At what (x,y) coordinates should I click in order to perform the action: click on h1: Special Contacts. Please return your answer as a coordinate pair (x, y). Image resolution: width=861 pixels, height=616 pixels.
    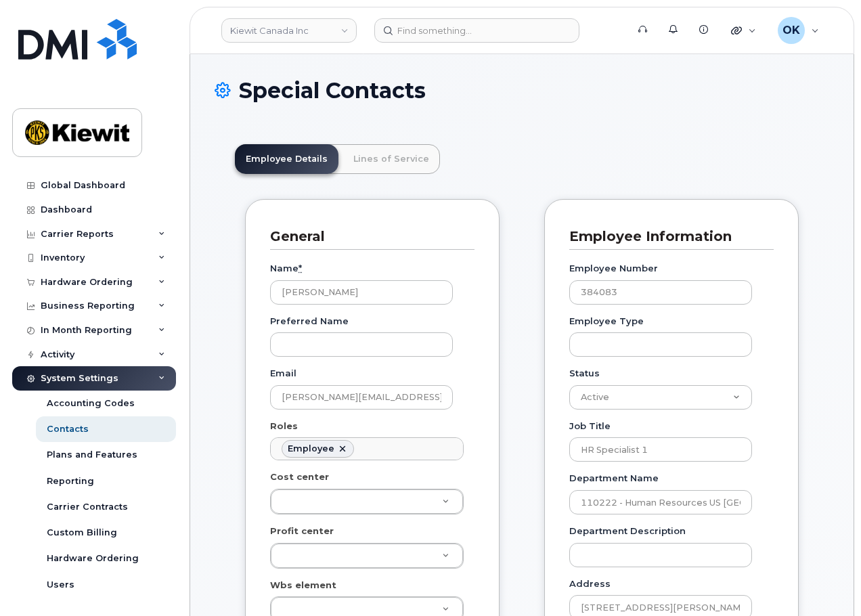
    Looking at the image, I should click on (522, 90).